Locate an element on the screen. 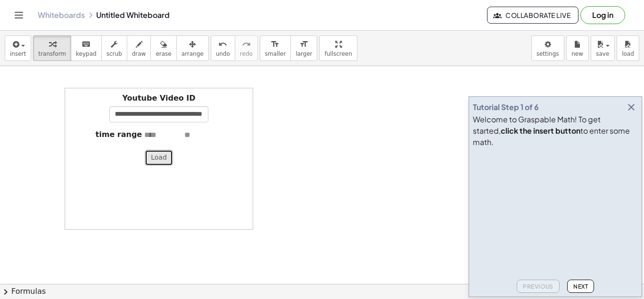 This screenshot has width=644, height=299. span: Next is located at coordinates (580, 286).